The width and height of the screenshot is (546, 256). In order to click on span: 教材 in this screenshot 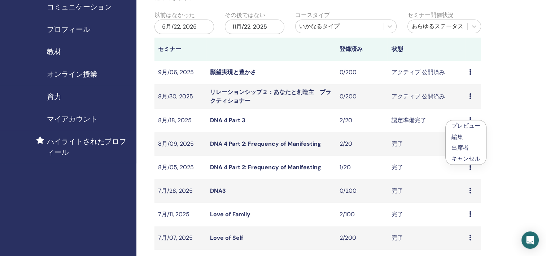, I will do `click(54, 52)`.